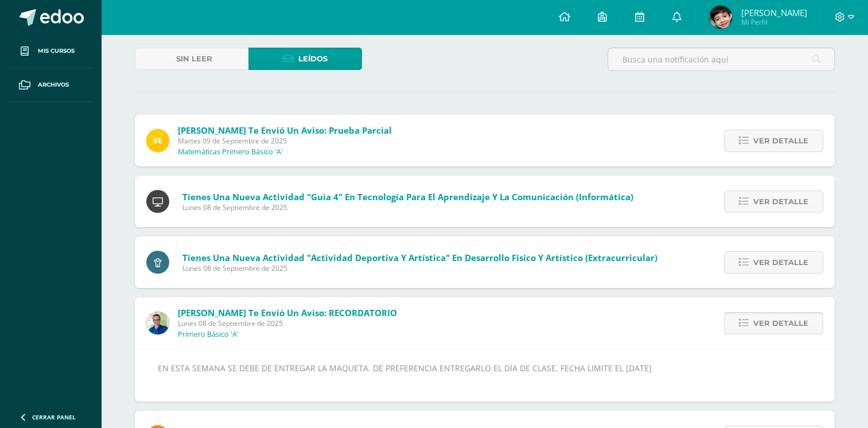  Describe the element at coordinates (54, 85) in the screenshot. I see `span: Archivos` at that location.